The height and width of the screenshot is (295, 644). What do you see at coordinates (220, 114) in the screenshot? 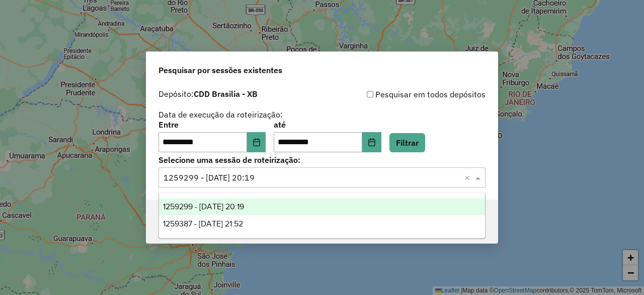
I see `label: Data de execução da roteirização:` at bounding box center [220, 114].